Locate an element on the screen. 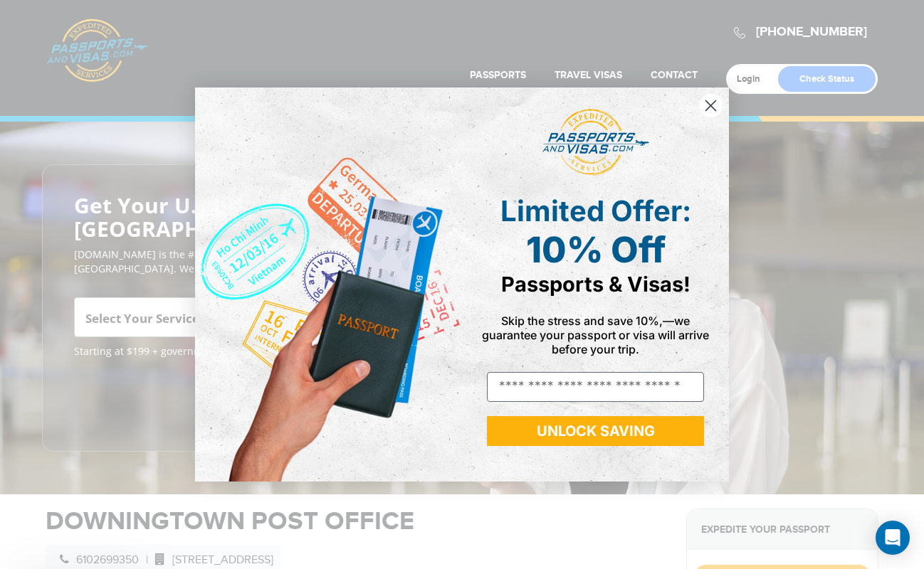 The width and height of the screenshot is (924, 569). span: Skip the stress and save 10%,—we guarantee your passport or visa will arrive before your trip. is located at coordinates (595, 335).